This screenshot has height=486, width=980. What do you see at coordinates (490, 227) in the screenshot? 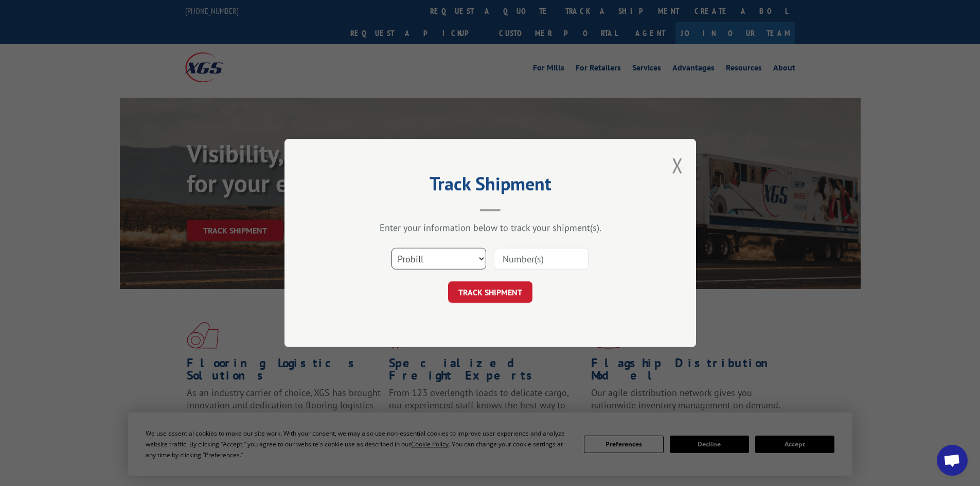
I see `div: Enter your information below to track your shipment(s).` at bounding box center [490, 227].